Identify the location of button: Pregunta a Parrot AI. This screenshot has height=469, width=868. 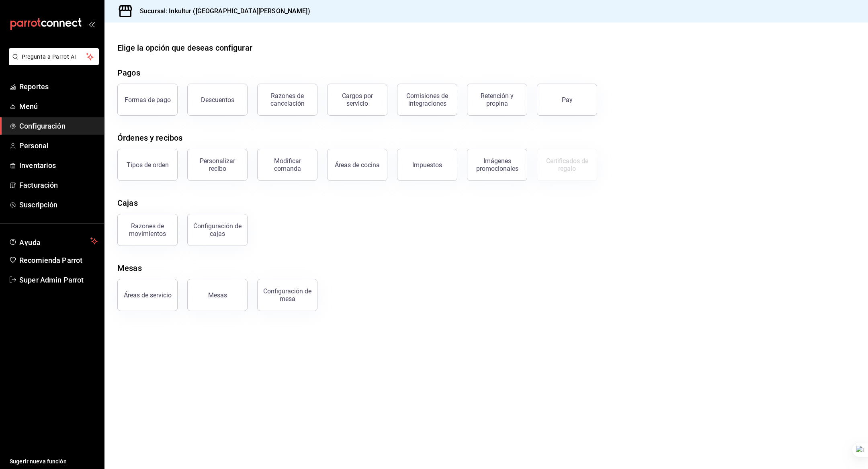
(54, 57).